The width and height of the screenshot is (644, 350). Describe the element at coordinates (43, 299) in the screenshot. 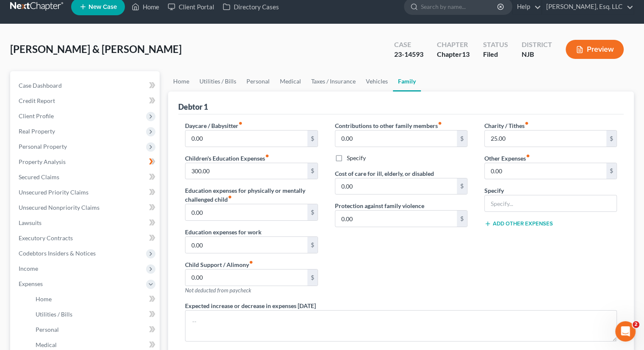

I see `span: Home` at that location.